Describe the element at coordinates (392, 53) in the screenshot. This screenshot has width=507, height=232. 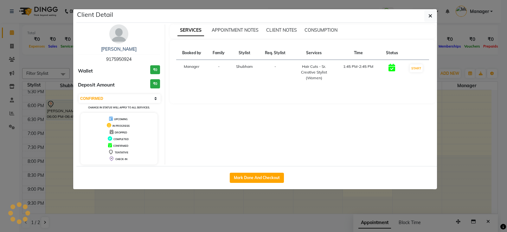
I see `th: Status` at that location.